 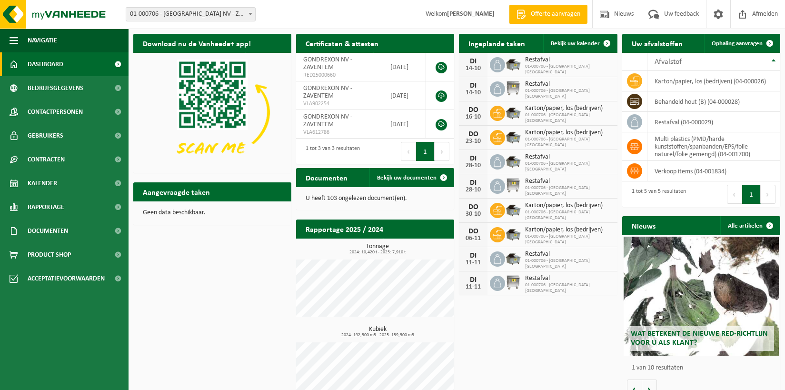 What do you see at coordinates (657, 43) in the screenshot?
I see `h2: Uw afvalstoffen` at bounding box center [657, 43].